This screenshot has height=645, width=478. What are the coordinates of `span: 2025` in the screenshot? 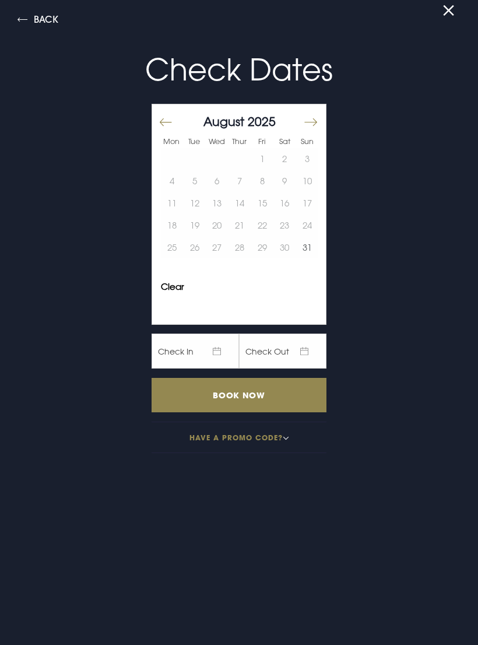 It's located at (262, 121).